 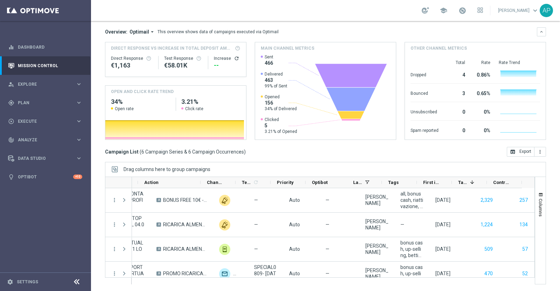 What do you see at coordinates (394, 182) in the screenshot?
I see `span: Tags` at bounding box center [394, 182].